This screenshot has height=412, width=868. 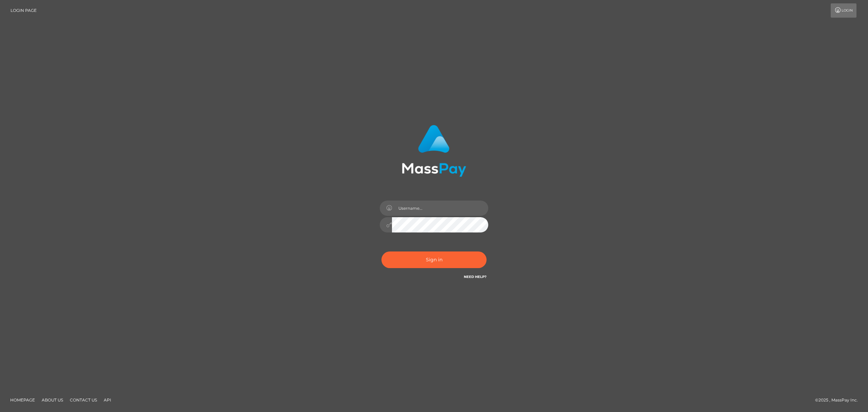 I want to click on a: Login Page, so click(x=24, y=10).